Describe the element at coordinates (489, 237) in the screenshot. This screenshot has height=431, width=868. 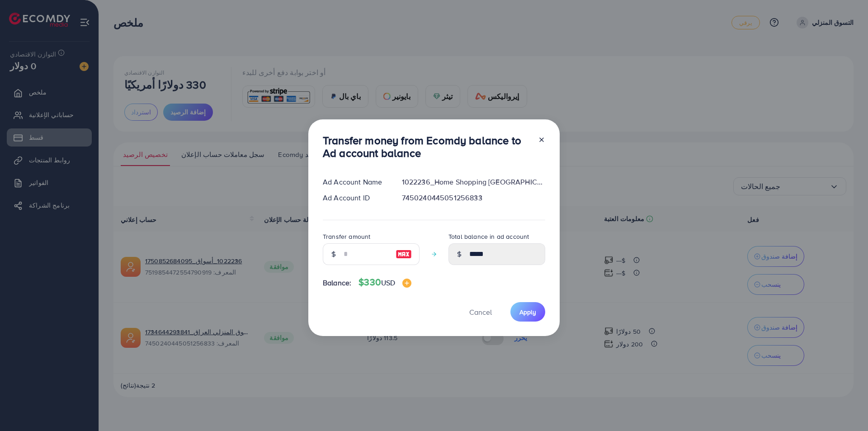
I see `label: Total balance in ad account` at that location.